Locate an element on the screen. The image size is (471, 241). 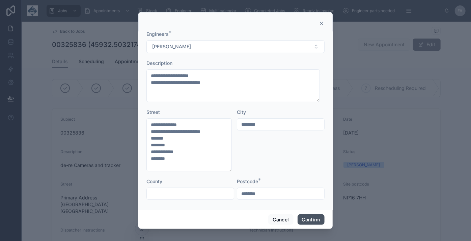
button: Select Button is located at coordinates (236, 47).